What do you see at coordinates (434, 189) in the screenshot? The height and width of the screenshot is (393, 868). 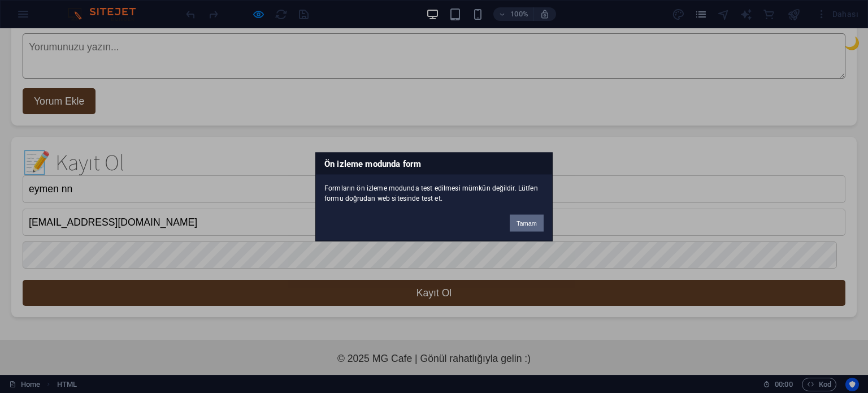 I see `div: Formların ön izleme modunda test edilmesi mümkün değildir. Lütfen formu doğrudan web sitesinde te...` at bounding box center [434, 189].